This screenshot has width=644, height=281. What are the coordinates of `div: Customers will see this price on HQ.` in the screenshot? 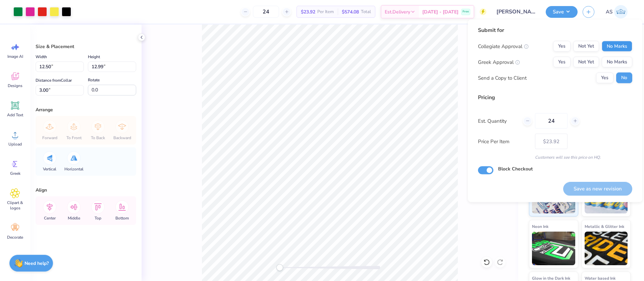 It's located at (555, 157).